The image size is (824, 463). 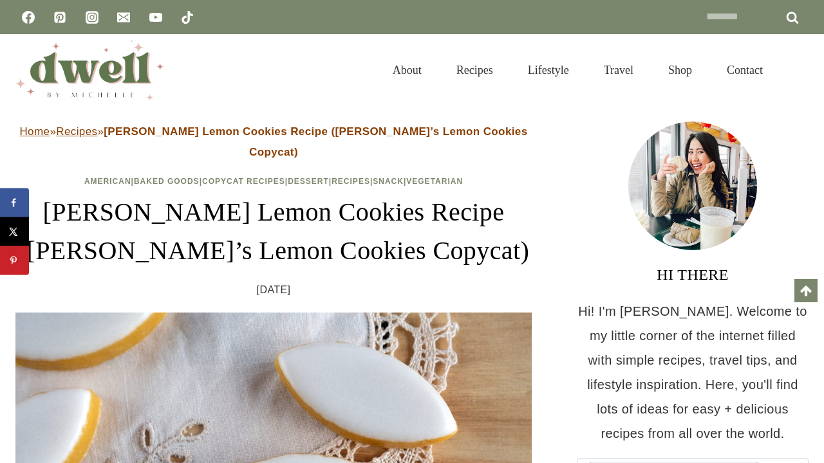 What do you see at coordinates (156, 17) in the screenshot?
I see `a: YouTube` at bounding box center [156, 17].